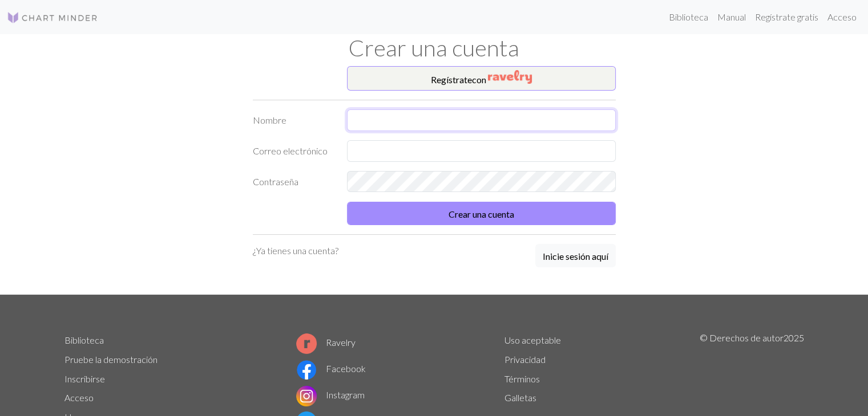  Describe the element at coordinates (525, 359) in the screenshot. I see `font: Privacidad` at that location.